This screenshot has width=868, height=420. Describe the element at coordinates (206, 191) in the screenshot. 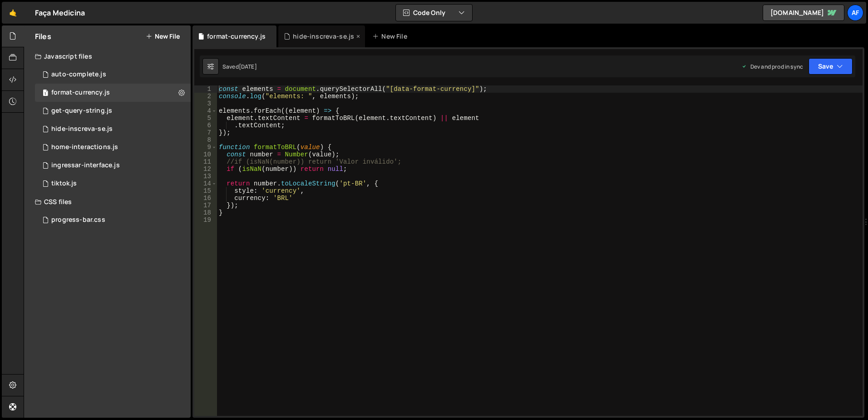

I see `div: 15` at that location.